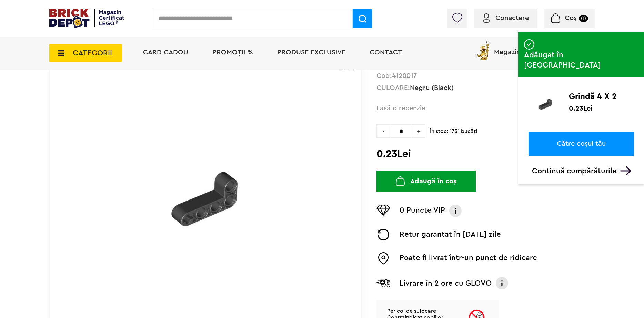  Describe the element at coordinates (486, 76) in the screenshot. I see `div: Cod:` at that location.